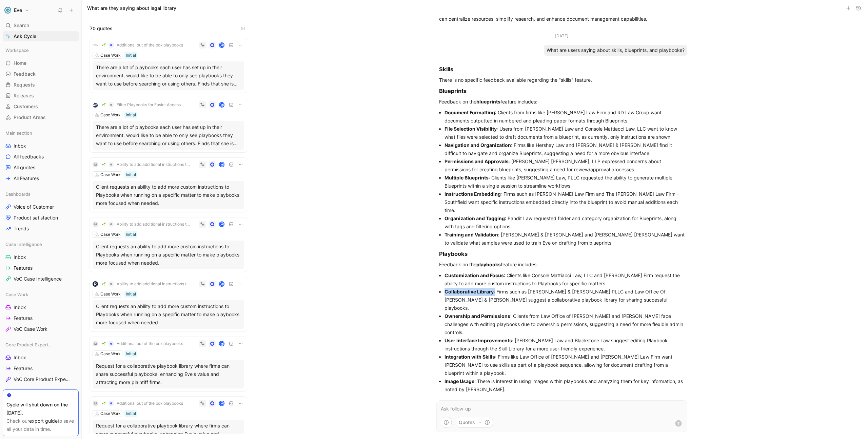 The height and width of the screenshot is (439, 868). What do you see at coordinates (471, 235) in the screenshot?
I see `strong: Training and Validation` at bounding box center [471, 235].